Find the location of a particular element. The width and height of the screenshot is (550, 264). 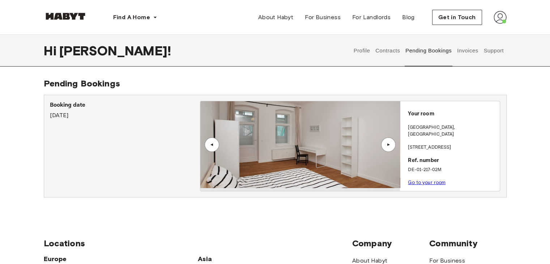

p: Your room is located at coordinates (453, 114).